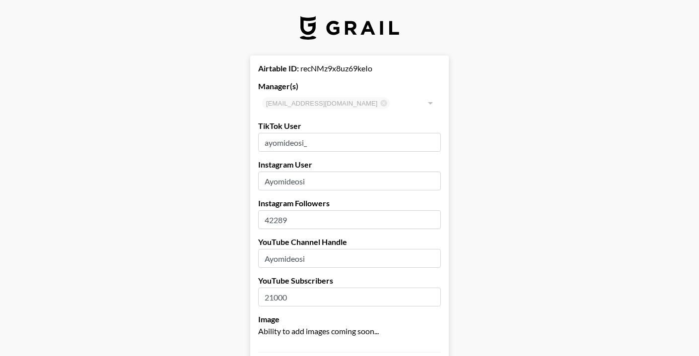  Describe the element at coordinates (349, 28) in the screenshot. I see `img: Grail Talent Logo` at that location.